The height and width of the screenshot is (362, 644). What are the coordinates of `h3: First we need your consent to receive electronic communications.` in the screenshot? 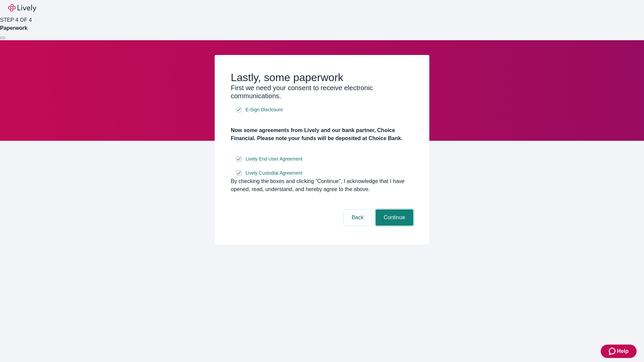 It's located at (322, 92).